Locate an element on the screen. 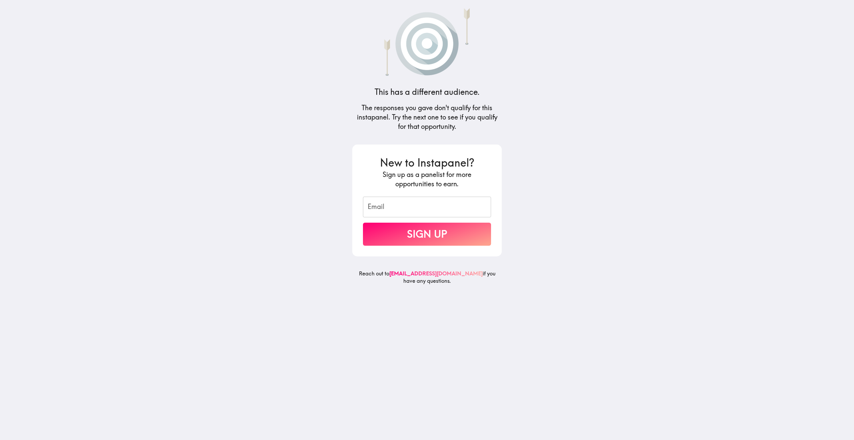  h6: Reach out to if you have any questions. is located at coordinates (427, 279).